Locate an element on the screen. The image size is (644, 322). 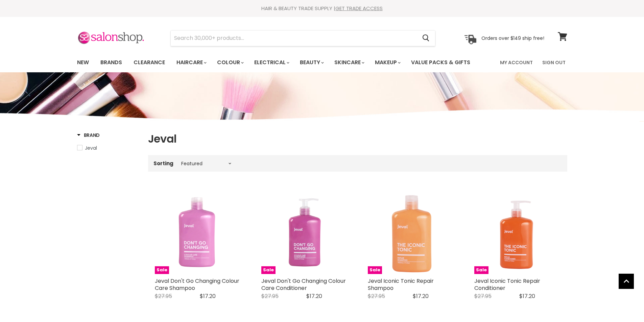
a: Skincare is located at coordinates (349, 62).